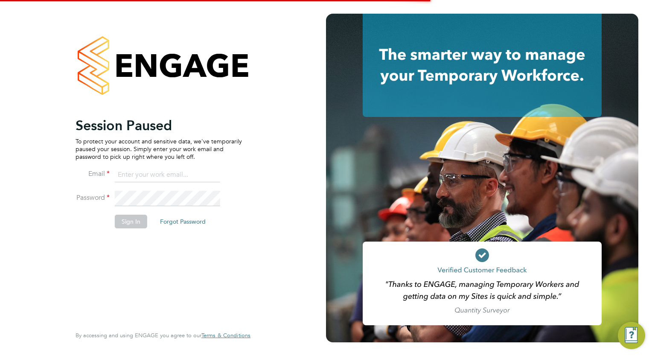  What do you see at coordinates (226, 336) in the screenshot?
I see `a: Terms & Conditions` at bounding box center [226, 336].